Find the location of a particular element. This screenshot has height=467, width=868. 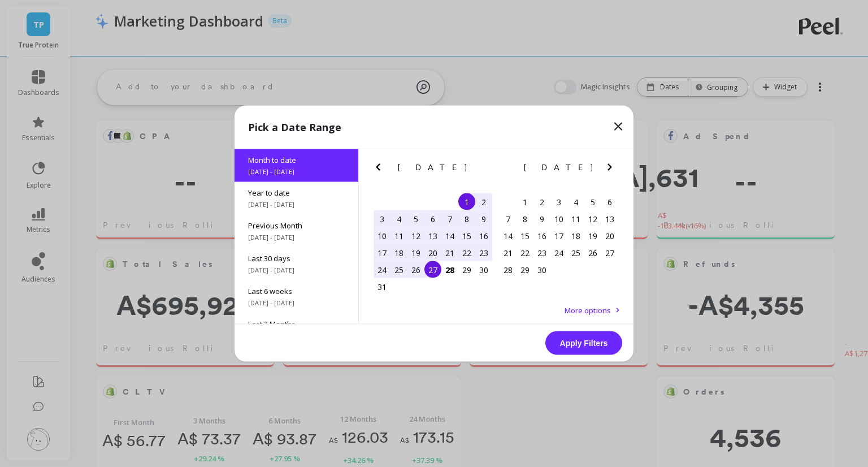

div: Choose Monday, September 15th, 2025 is located at coordinates (525, 236).